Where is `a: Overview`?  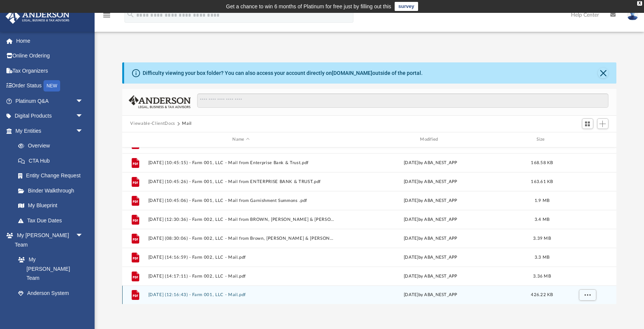 a: Overview is located at coordinates (53, 146).